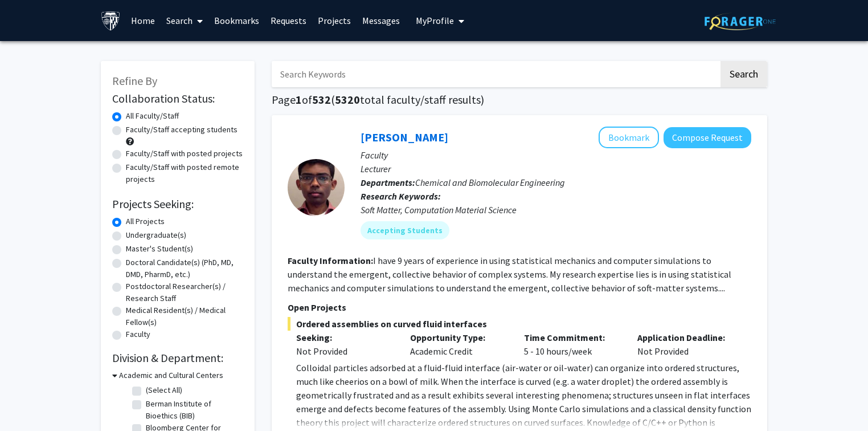 The image size is (868, 431). What do you see at coordinates (138, 334) in the screenshot?
I see `label: Faculty` at bounding box center [138, 334].